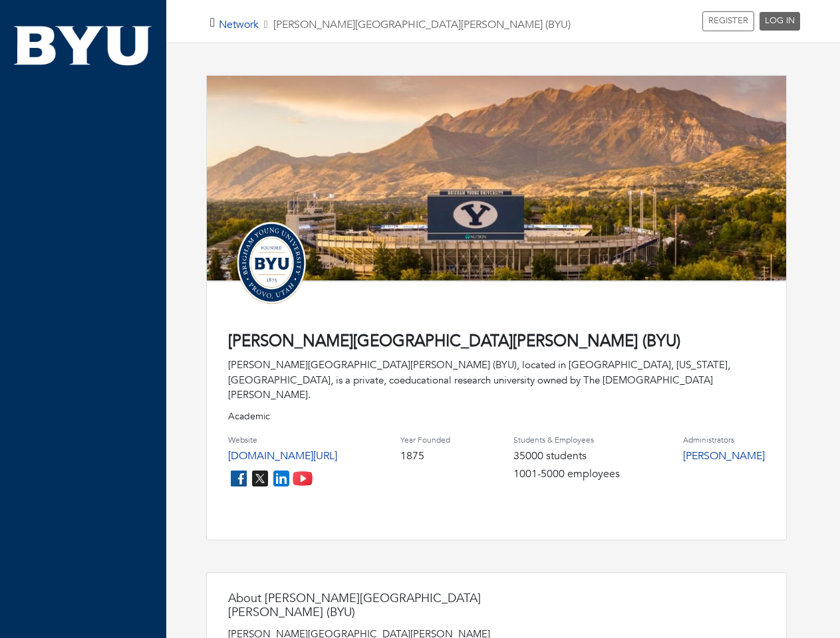  I want to click on a: Network, so click(239, 24).